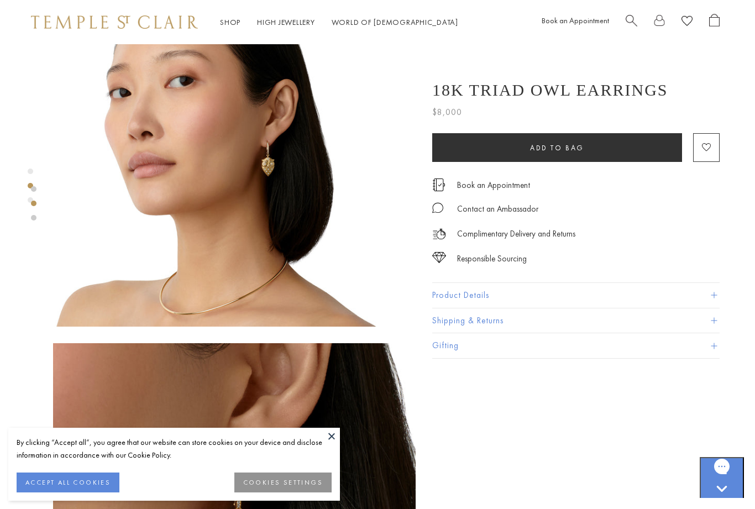 The height and width of the screenshot is (509, 755). I want to click on button: Add to bag, so click(557, 148).